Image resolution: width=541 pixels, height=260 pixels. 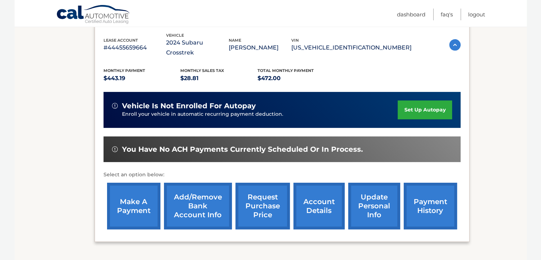 I want to click on p: #44455659664, so click(x=135, y=48).